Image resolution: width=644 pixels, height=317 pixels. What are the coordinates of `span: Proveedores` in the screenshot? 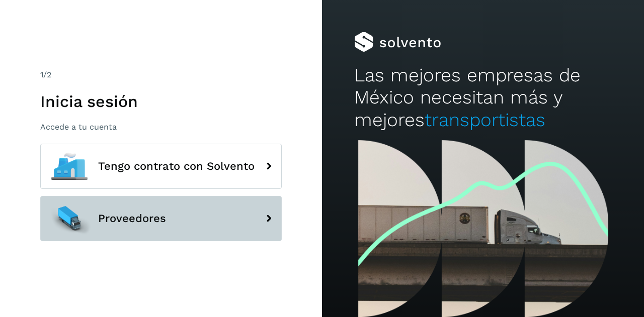 It's located at (132, 219).